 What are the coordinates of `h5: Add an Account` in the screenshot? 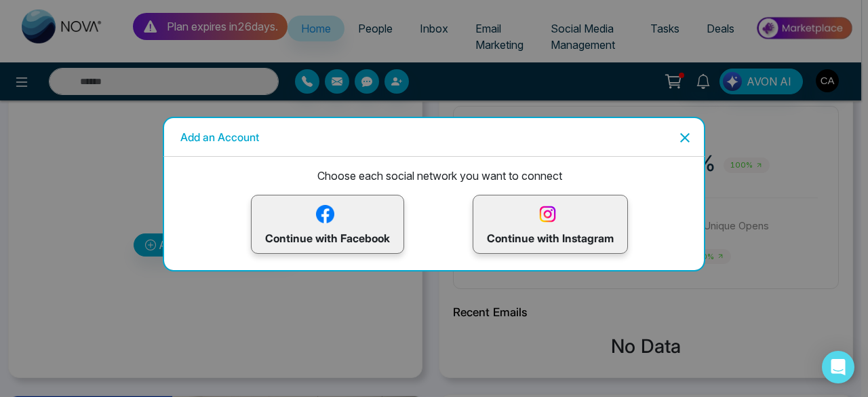 It's located at (220, 137).